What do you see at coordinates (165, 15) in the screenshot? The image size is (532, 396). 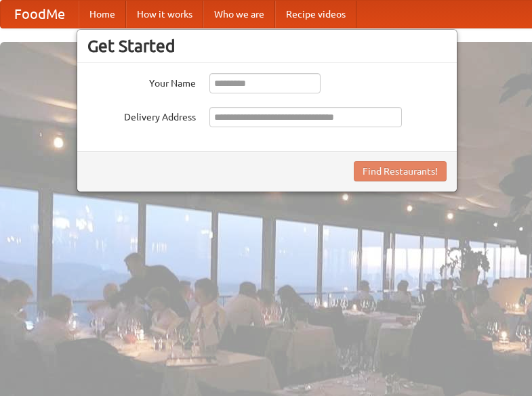 I see `a: How it works` at bounding box center [165, 15].